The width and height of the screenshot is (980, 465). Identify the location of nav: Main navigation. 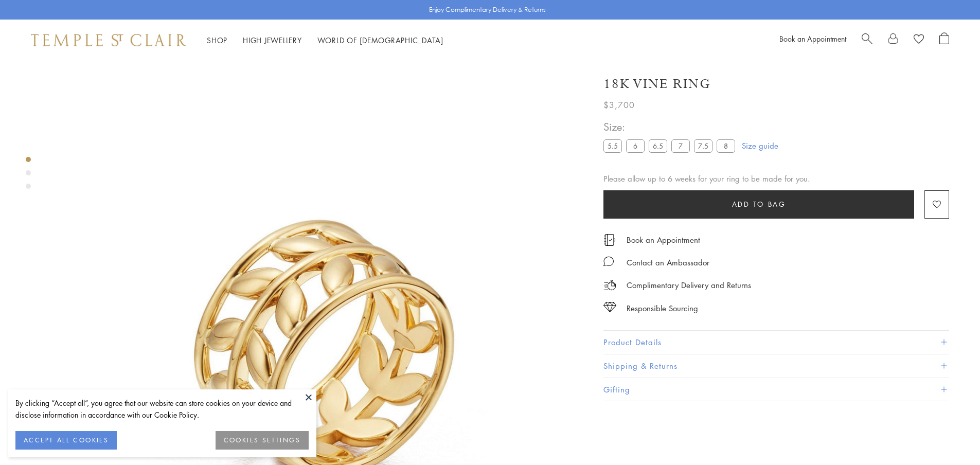
(325, 41).